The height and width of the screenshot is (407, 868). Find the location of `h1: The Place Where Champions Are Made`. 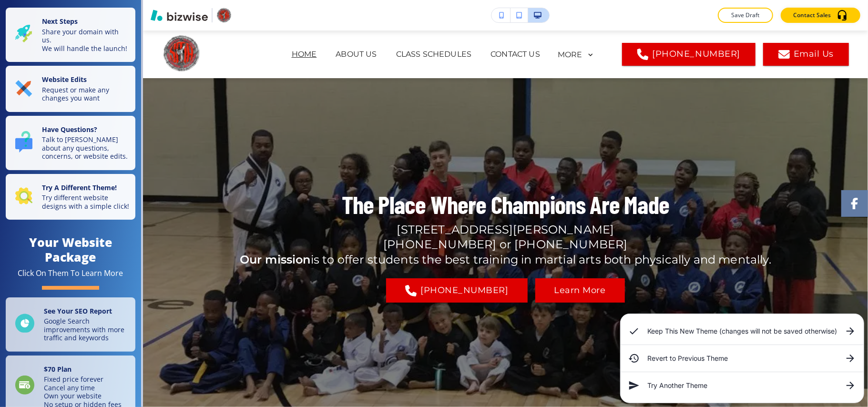

h1: The Place Where Champions Are Made is located at coordinates (505, 204).